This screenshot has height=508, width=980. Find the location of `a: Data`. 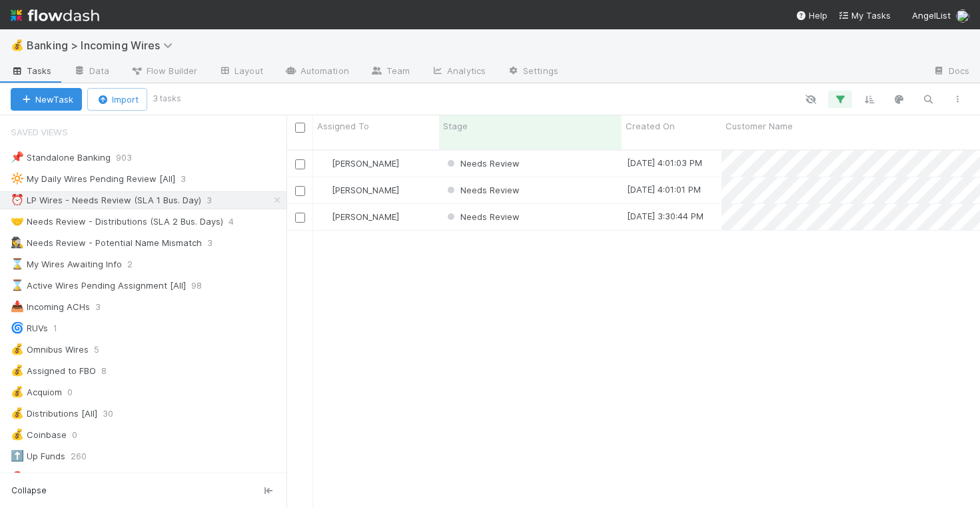

a: Data is located at coordinates (91, 72).